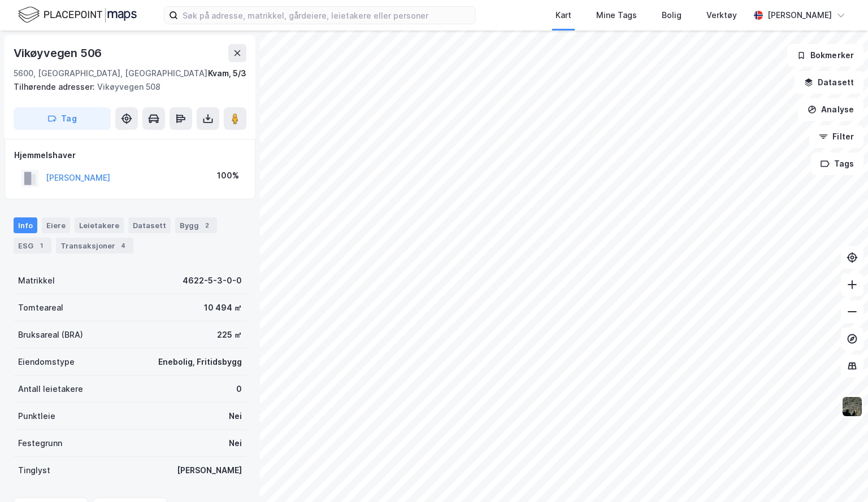 This screenshot has height=502, width=868. I want to click on button: Datasett, so click(829, 82).